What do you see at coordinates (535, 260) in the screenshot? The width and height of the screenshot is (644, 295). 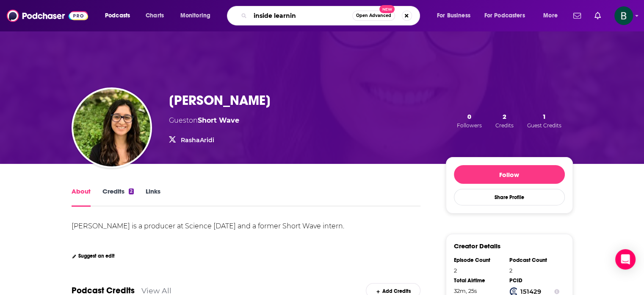 I see `div: Podcast Count` at bounding box center [535, 260].